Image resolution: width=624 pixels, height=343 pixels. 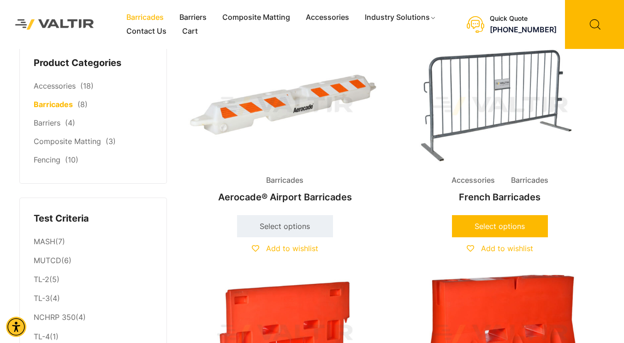 I want to click on a: Select options for “French Barricades”, so click(x=500, y=226).